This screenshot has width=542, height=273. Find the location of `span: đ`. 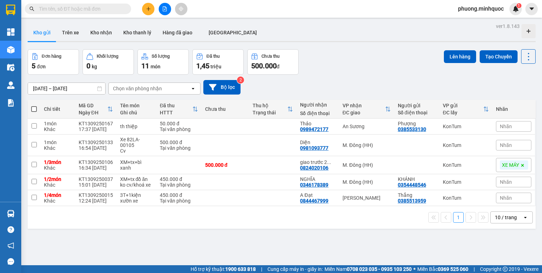

span: đ is located at coordinates (278, 67).